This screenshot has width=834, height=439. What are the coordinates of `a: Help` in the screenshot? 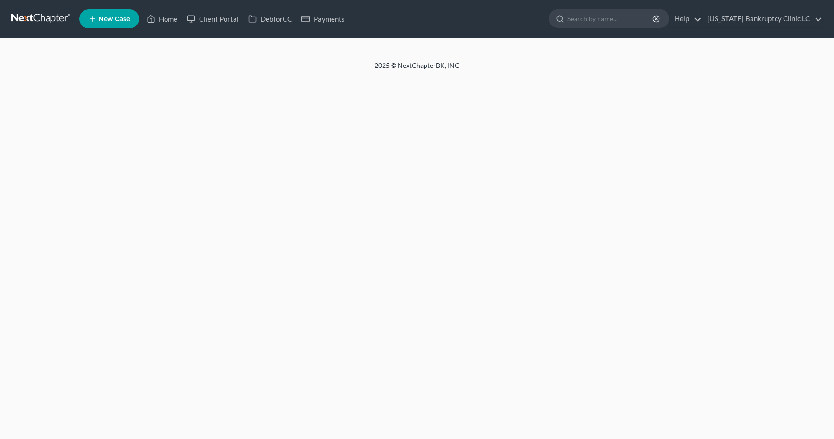 It's located at (686, 19).